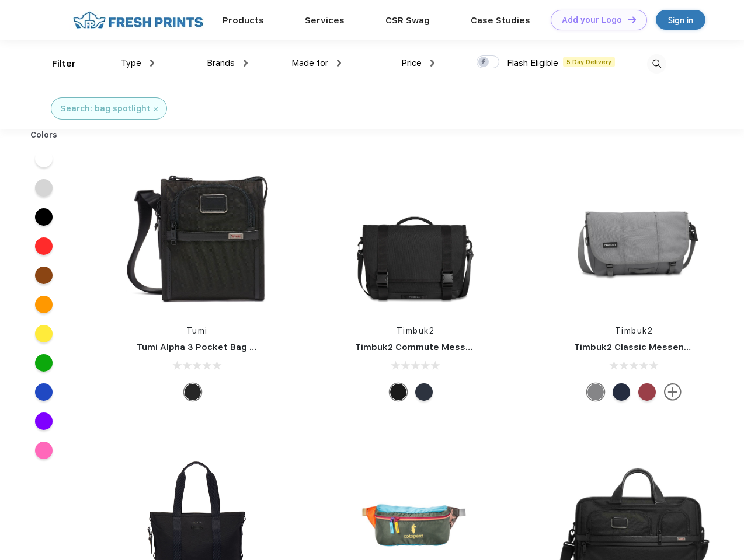  Describe the element at coordinates (680, 20) in the screenshot. I see `div: Sign in` at that location.